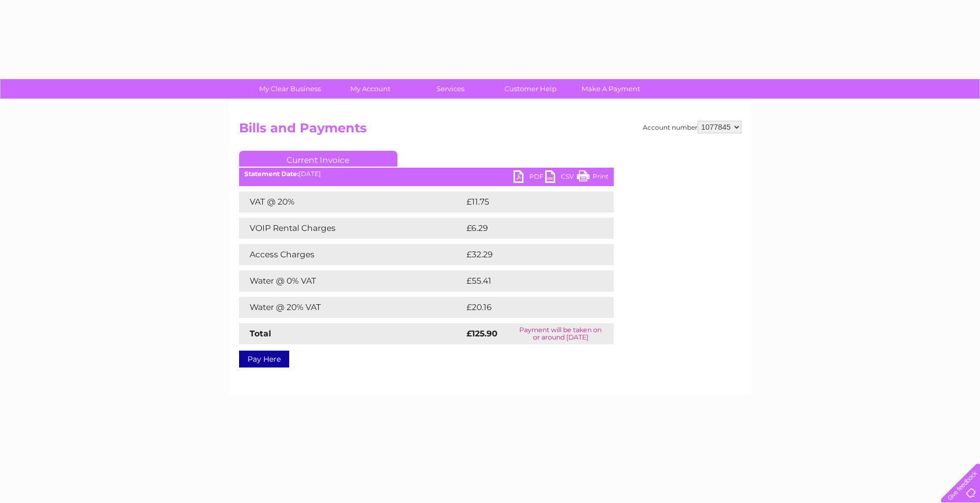  Describe the element at coordinates (528, 307) in the screenshot. I see `td: £20.16` at that location.